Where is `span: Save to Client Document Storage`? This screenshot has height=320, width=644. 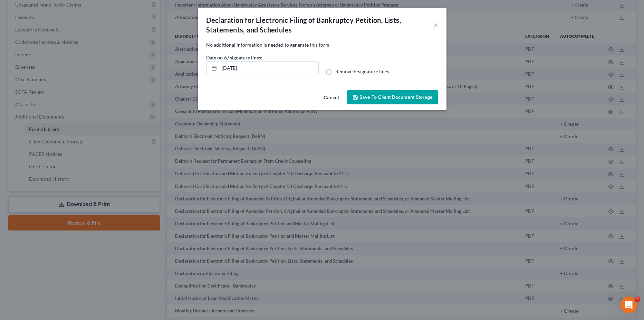 span: Save to Client Document Storage is located at coordinates (396, 97).